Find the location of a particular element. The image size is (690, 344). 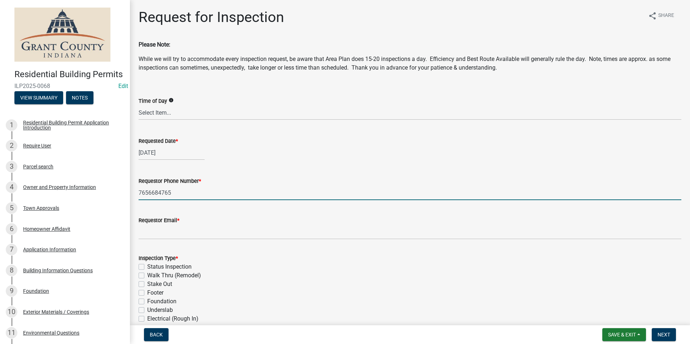

div: 9 is located at coordinates (12, 291).